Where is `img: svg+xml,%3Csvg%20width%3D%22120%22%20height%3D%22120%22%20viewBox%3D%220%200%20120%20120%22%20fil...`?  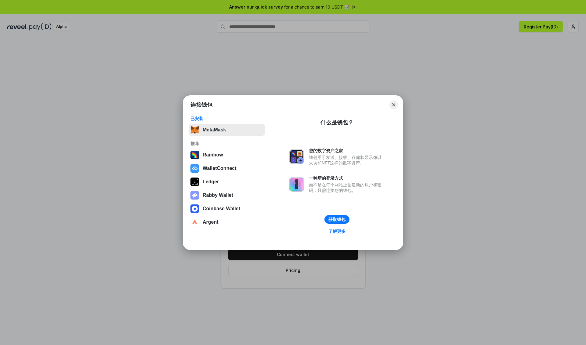
img: svg+xml,%3Csvg%20width%3D%22120%22%20height%3D%22120%22%20viewBox%3D%220%200%20120%20120%22%20fil... is located at coordinates (195, 155).